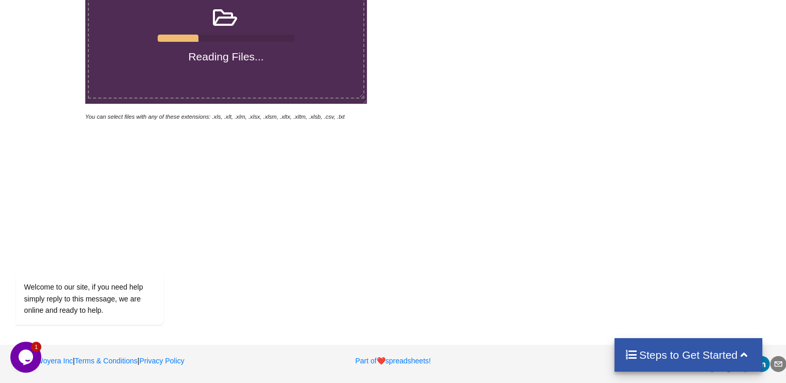  Describe the element at coordinates (40, 361) in the screenshot. I see `a: 2025Woyera Inc` at that location.